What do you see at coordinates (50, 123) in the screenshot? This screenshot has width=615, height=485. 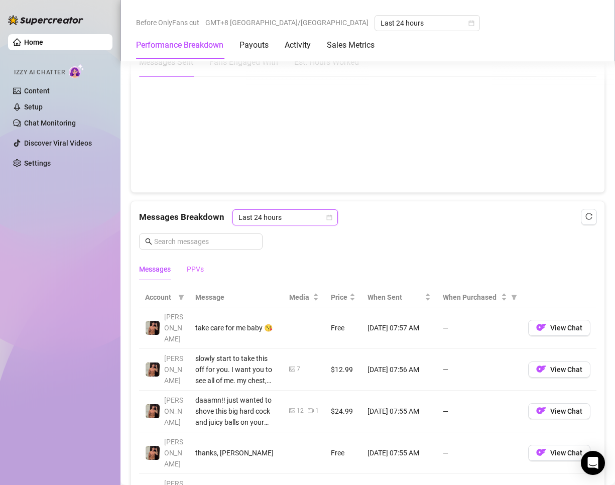 I see `a: Chat Monitoring` at bounding box center [50, 123].